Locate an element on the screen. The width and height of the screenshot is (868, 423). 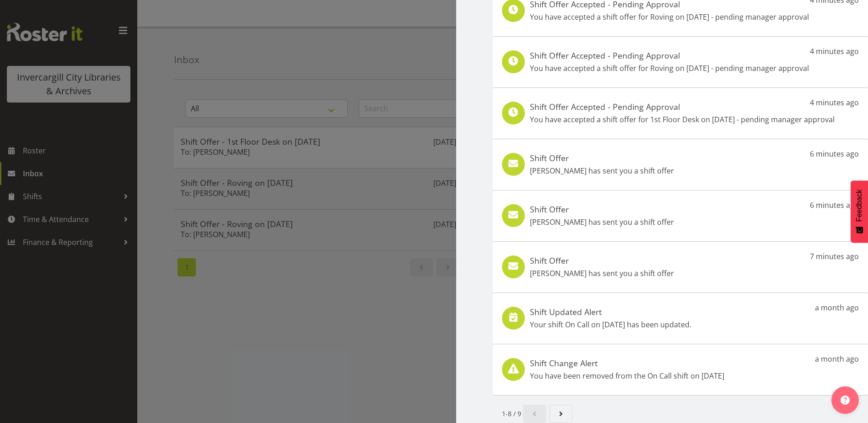
p: 7 minutes ago is located at coordinates (834, 256).